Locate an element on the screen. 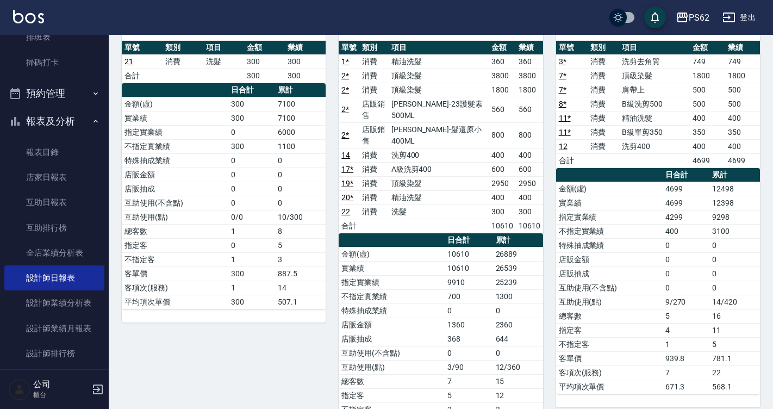 The height and width of the screenshot is (409, 773). td: 2360 is located at coordinates (518, 324).